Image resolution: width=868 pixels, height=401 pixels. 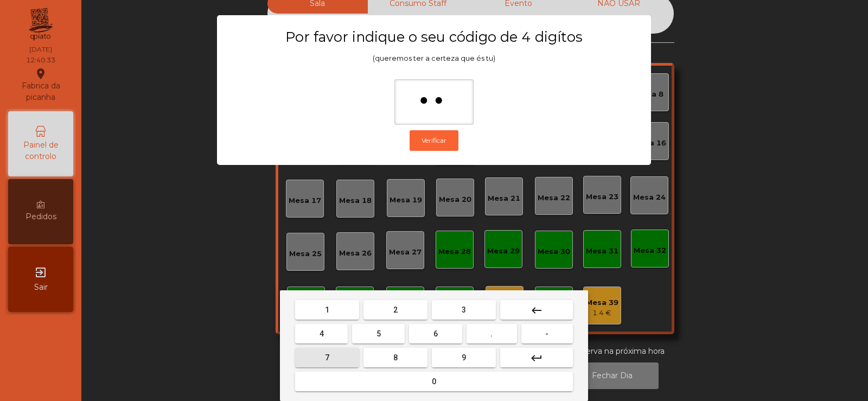 I want to click on mat-icon: keyboard_backspace, so click(x=537, y=310).